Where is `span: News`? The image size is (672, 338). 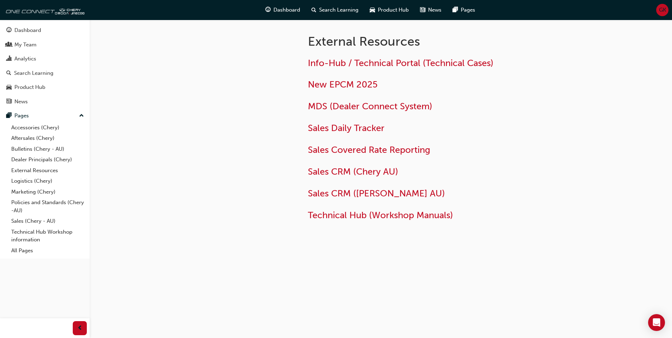 span: News is located at coordinates (435, 10).